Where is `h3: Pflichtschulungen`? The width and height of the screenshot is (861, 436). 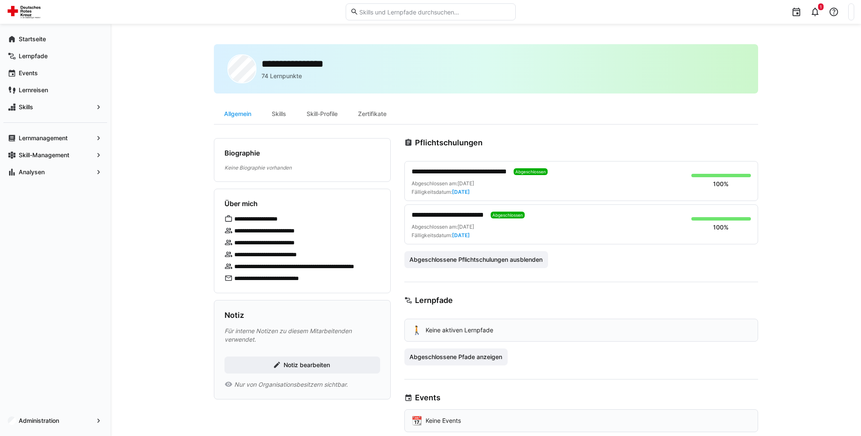
h3: Pflichtschulungen is located at coordinates (449, 143).